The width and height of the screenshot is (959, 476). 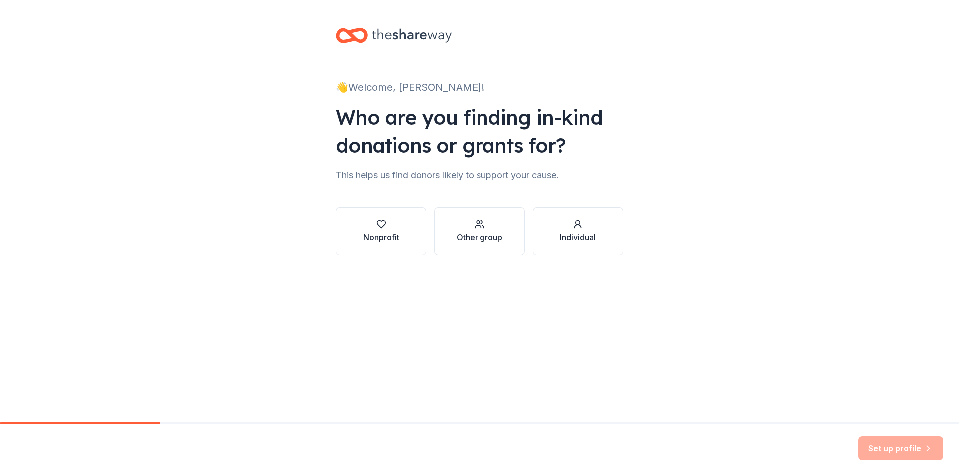 What do you see at coordinates (578, 237) in the screenshot?
I see `div: Individual` at bounding box center [578, 237].